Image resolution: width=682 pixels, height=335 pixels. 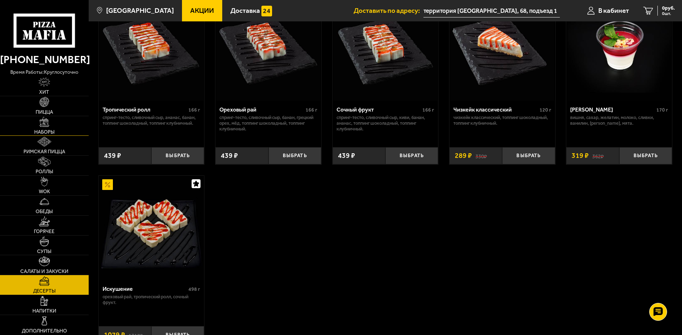 What do you see at coordinates (668, 8) in the screenshot?
I see `span: 0 руб.` at bounding box center [668, 8].